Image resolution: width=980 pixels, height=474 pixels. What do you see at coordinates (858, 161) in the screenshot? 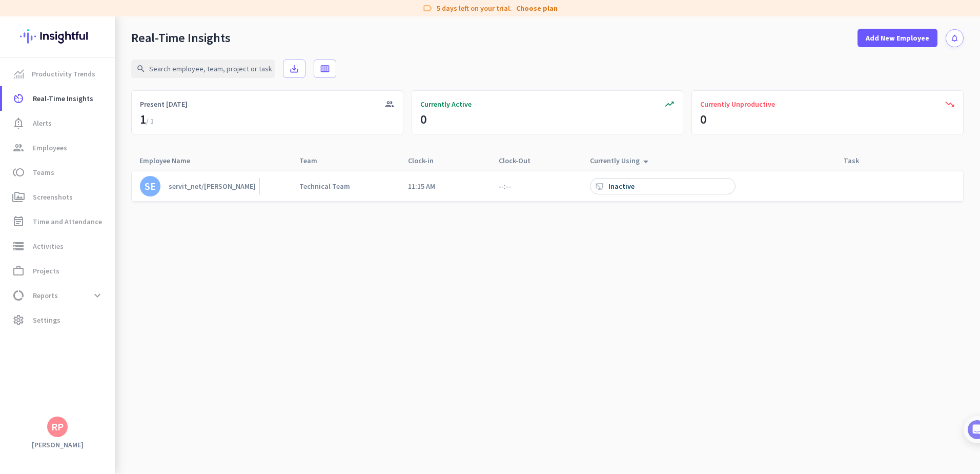
I see `div: Task` at bounding box center [858, 161].